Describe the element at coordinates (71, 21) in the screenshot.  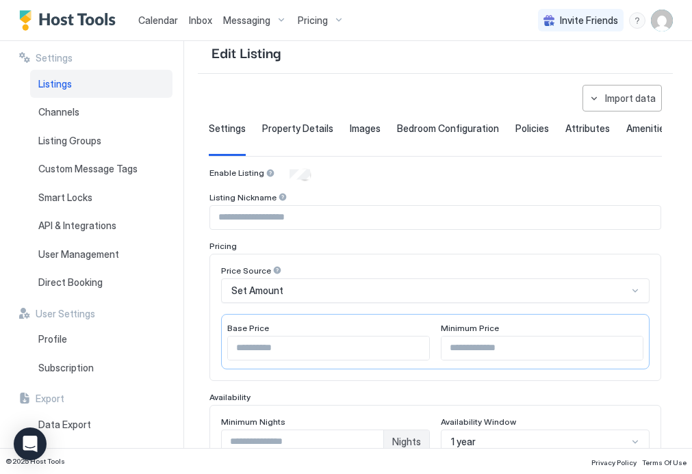
I see `div: Host Tools Logo` at that location.